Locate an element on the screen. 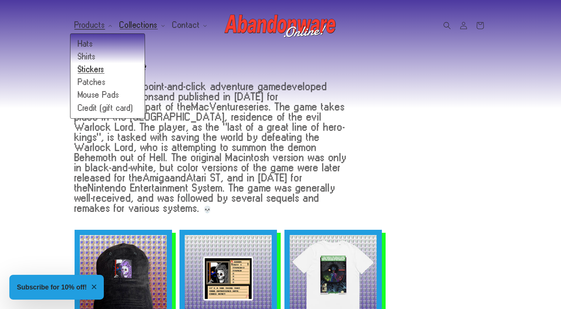 The height and width of the screenshot is (309, 561). a: Credit (gift card) is located at coordinates (108, 108).